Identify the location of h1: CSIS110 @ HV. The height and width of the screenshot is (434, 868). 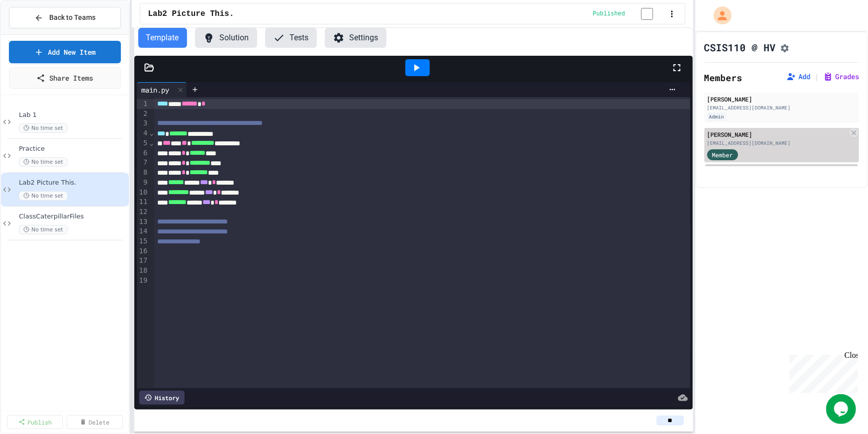
(740, 47).